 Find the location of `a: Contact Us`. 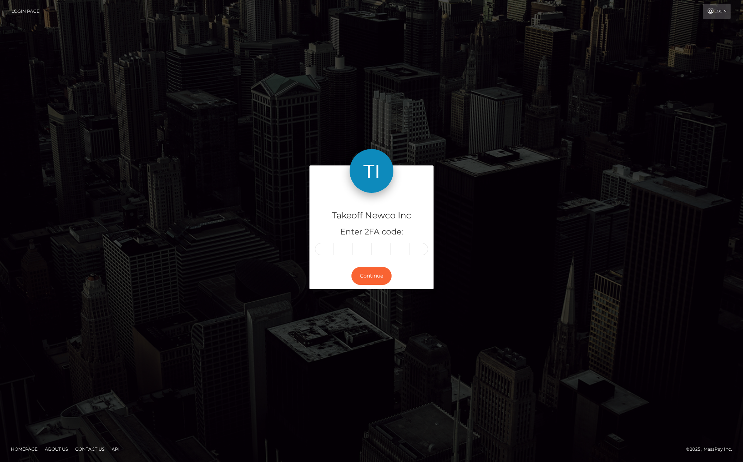

a: Contact Us is located at coordinates (90, 449).